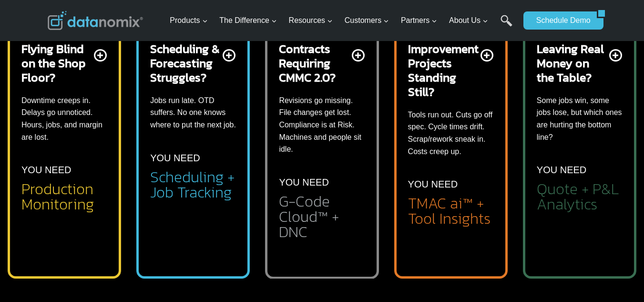 Image resolution: width=644 pixels, height=302 pixels. Describe the element at coordinates (444, 70) in the screenshot. I see `h2: Improvement Projects Standing Still?` at that location.